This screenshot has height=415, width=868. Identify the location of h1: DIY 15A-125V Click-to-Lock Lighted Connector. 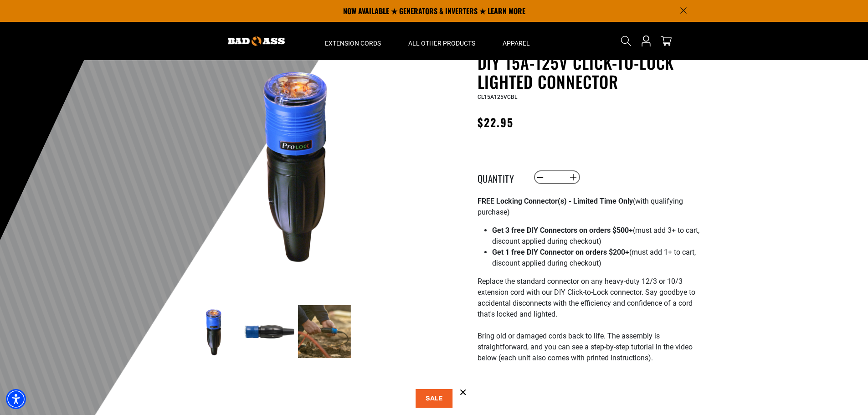
(589, 72).